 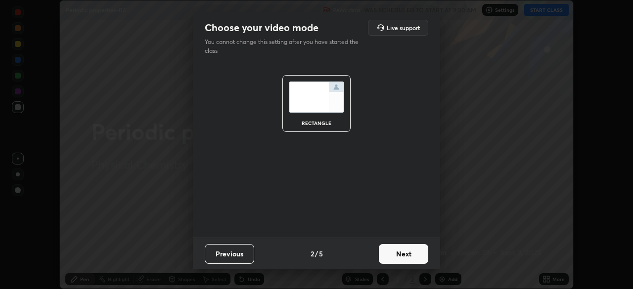 What do you see at coordinates (317, 123) in the screenshot?
I see `div: rectangle` at bounding box center [317, 123].